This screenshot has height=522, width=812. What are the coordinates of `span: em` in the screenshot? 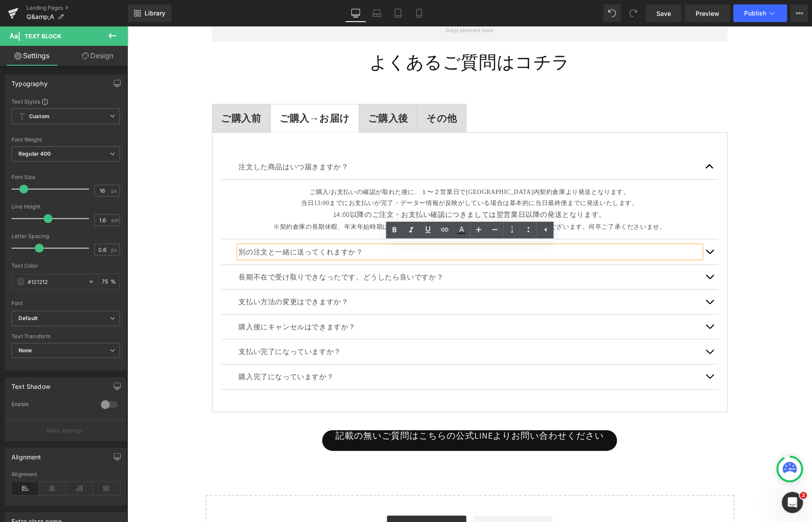 It's located at (115, 220).